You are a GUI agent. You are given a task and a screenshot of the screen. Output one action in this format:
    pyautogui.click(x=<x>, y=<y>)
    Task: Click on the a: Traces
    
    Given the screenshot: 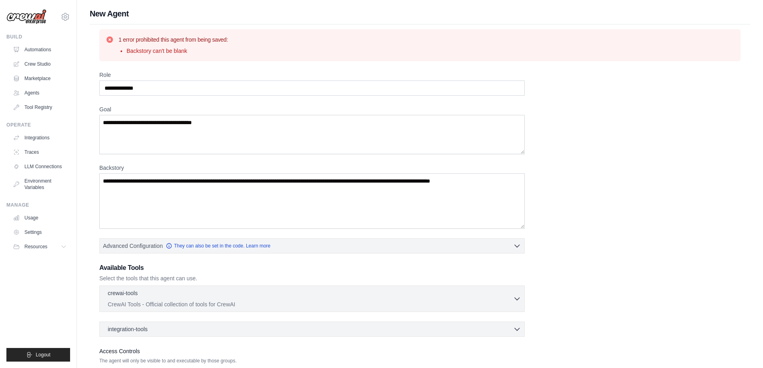 What is the action you would take?
    pyautogui.click(x=40, y=152)
    